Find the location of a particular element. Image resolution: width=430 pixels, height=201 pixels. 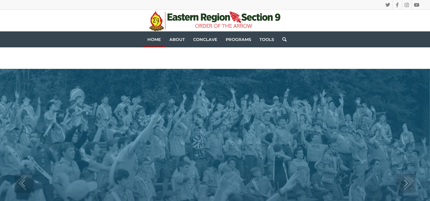

span: Home is located at coordinates (154, 39).